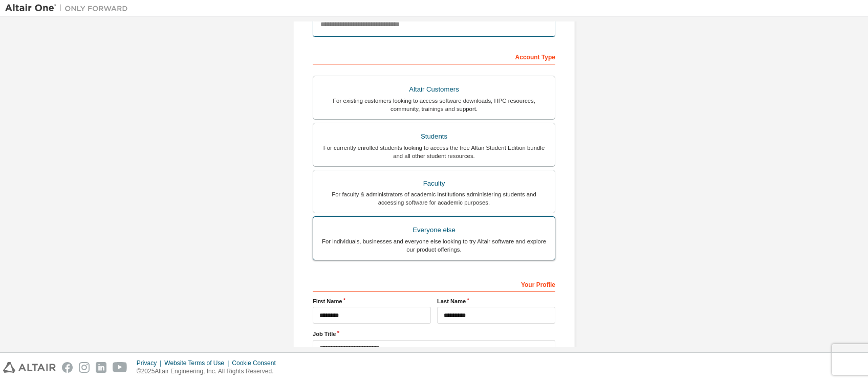 Image resolution: width=868 pixels, height=382 pixels. Describe the element at coordinates (29, 367) in the screenshot. I see `img: altair_logo.svg` at that location.